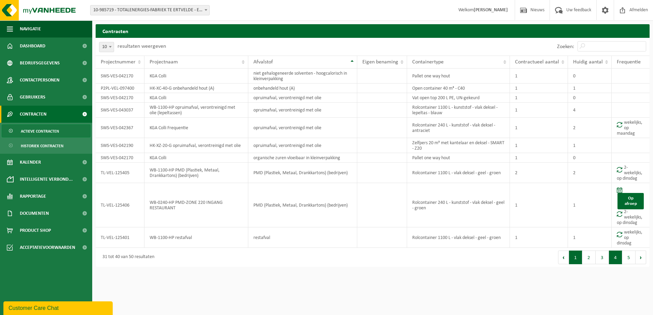  Describe the element at coordinates (372, 31) in the screenshot. I see `h2: Contracten` at that location.